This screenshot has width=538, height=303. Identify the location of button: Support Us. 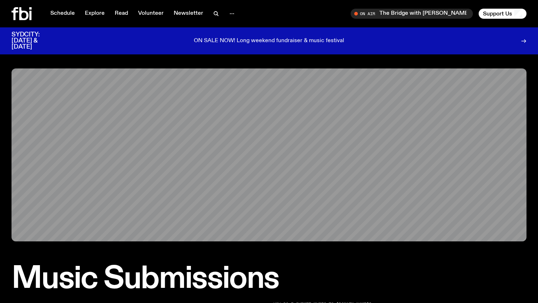
(503, 14).